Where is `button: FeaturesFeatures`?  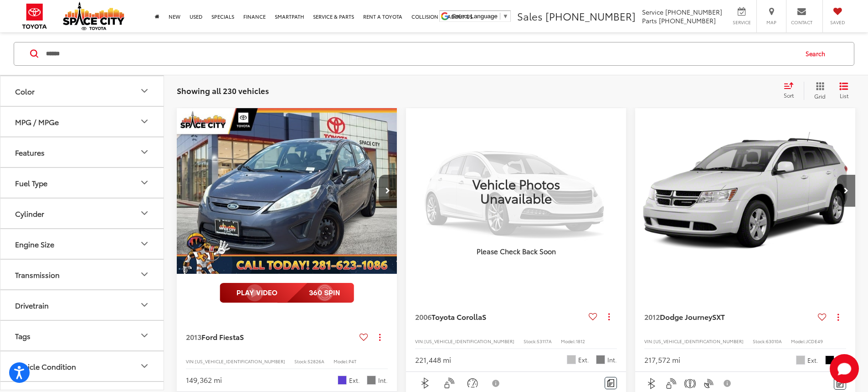 button: FeaturesFeatures is located at coordinates (83, 152).